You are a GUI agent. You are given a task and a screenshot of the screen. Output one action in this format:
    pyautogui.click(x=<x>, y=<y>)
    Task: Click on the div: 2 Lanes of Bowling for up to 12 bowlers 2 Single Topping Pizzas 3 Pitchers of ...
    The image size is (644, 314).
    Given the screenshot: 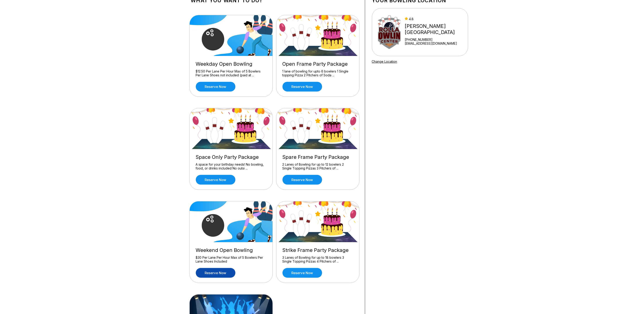 What is the action you would take?
    pyautogui.click(x=318, y=166)
    